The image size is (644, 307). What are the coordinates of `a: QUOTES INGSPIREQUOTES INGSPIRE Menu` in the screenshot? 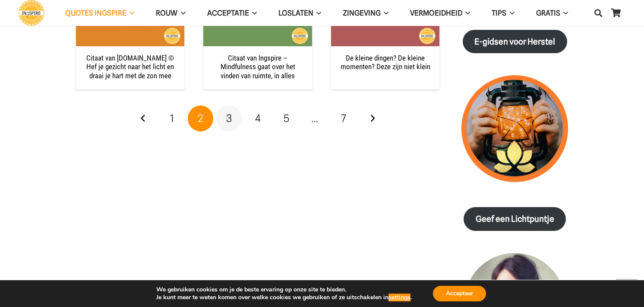 It's located at (100, 13).